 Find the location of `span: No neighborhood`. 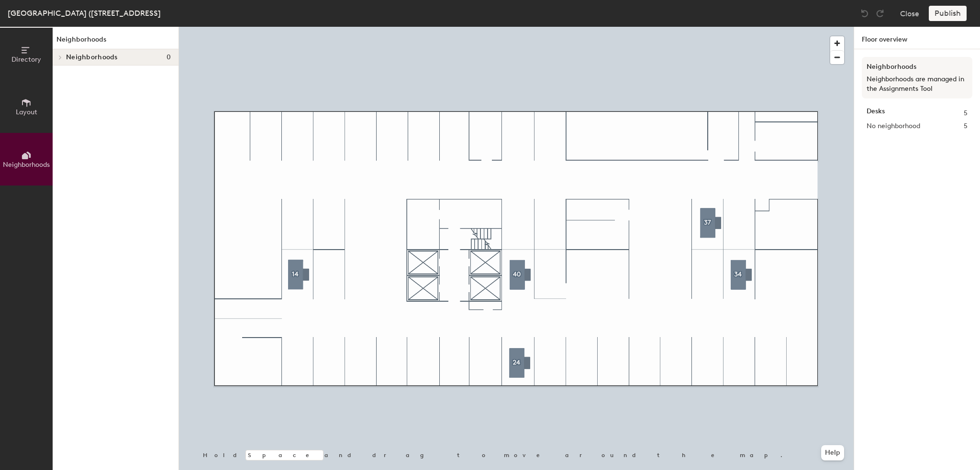

span: No neighborhood is located at coordinates (893, 126).